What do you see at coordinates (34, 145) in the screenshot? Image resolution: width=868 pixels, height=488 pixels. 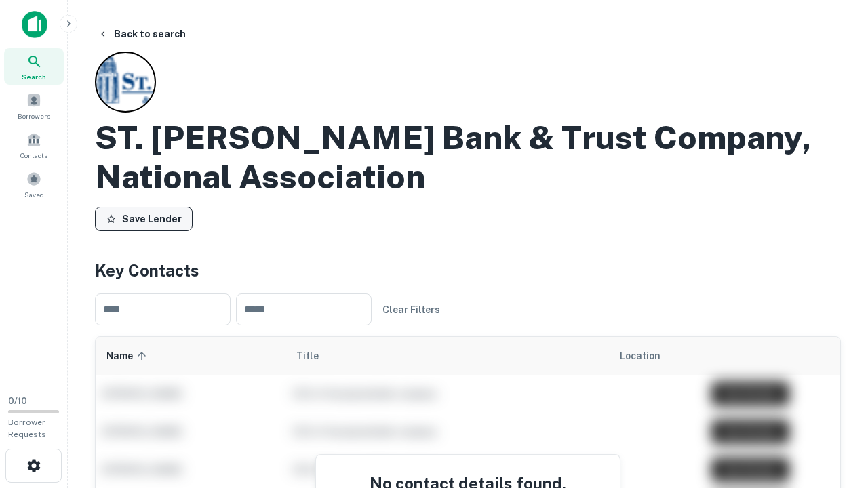 I see `a: Contacts` at bounding box center [34, 145].